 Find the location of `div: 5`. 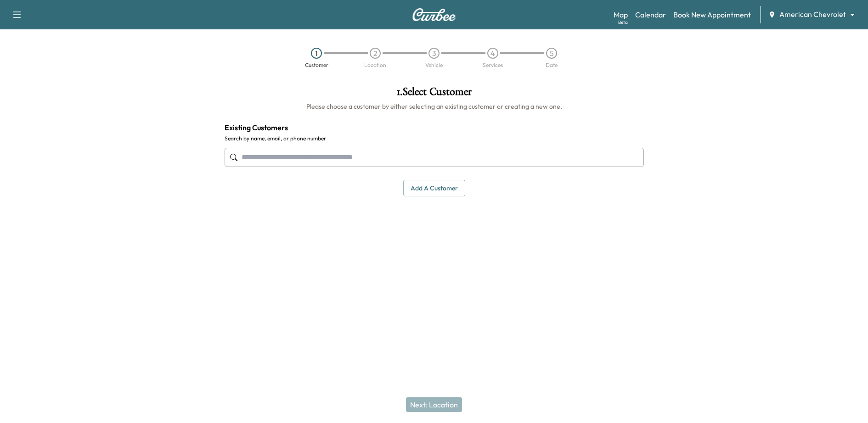

div: 5 is located at coordinates (552, 53).